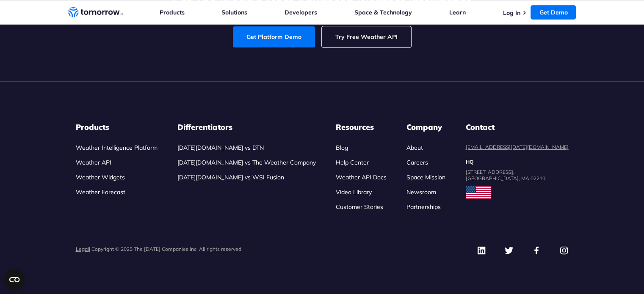 The width and height of the screenshot is (644, 294). Describe the element at coordinates (517, 162) in the screenshot. I see `dt: HQ` at that location.